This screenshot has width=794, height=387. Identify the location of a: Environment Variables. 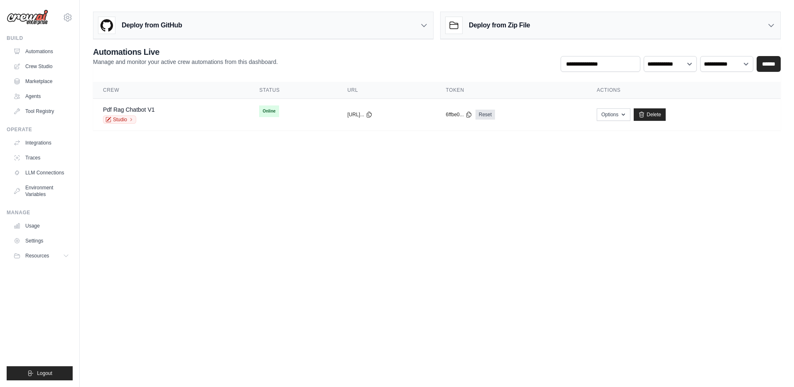
(41, 191).